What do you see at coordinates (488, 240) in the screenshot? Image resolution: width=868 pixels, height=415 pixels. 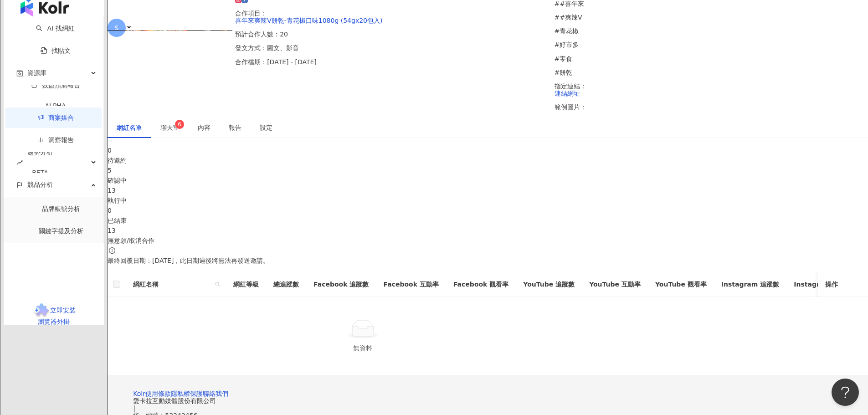 I see `div: 無意願/取消合作` at bounding box center [488, 240].